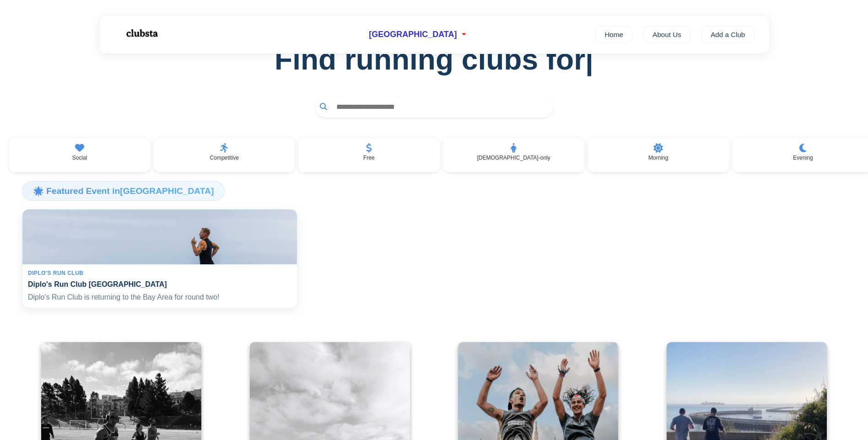  What do you see at coordinates (802, 158) in the screenshot?
I see `p: Evening` at bounding box center [802, 158].